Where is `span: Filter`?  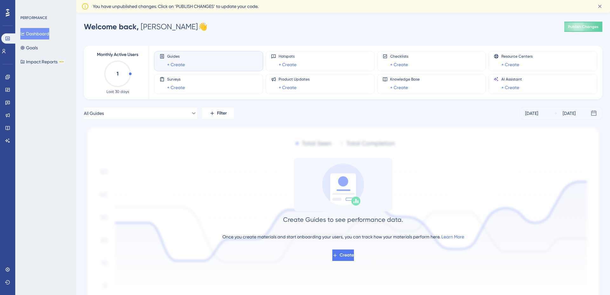 span: Filter is located at coordinates (222, 113).